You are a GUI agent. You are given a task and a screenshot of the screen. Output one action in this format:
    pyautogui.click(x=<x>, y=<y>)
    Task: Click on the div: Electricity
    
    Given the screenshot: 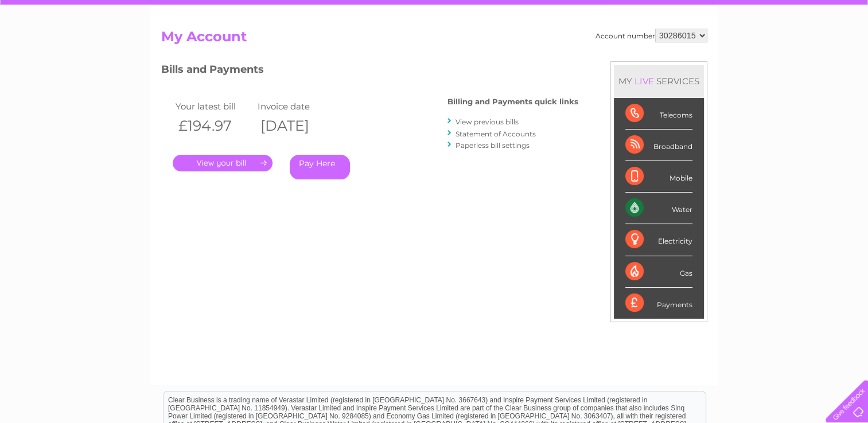 What is the action you would take?
    pyautogui.click(x=658, y=239)
    